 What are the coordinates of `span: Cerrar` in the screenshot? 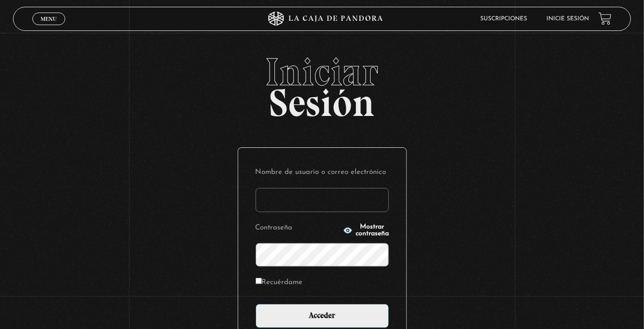 It's located at (48, 27).